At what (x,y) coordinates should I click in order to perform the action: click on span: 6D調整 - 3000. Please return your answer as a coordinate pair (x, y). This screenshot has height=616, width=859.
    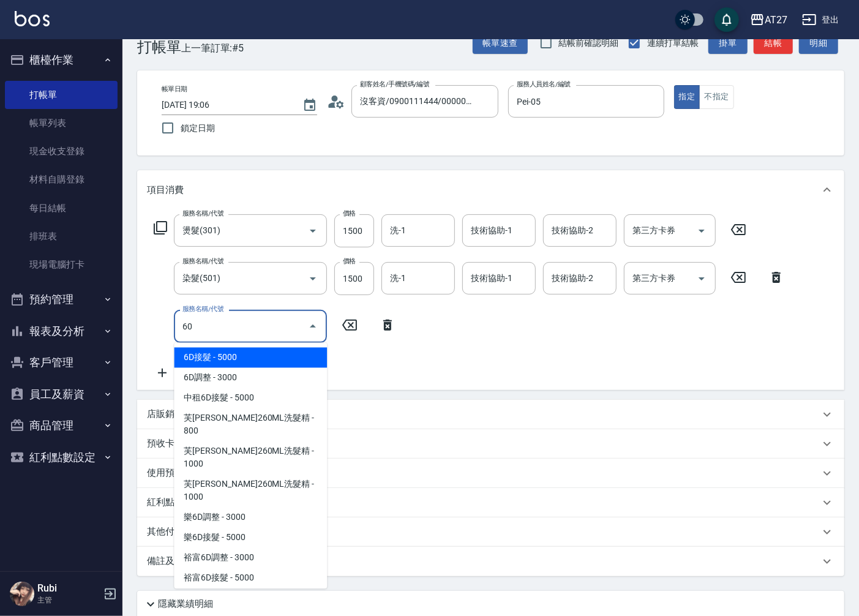
    Looking at the image, I should click on (250, 378).